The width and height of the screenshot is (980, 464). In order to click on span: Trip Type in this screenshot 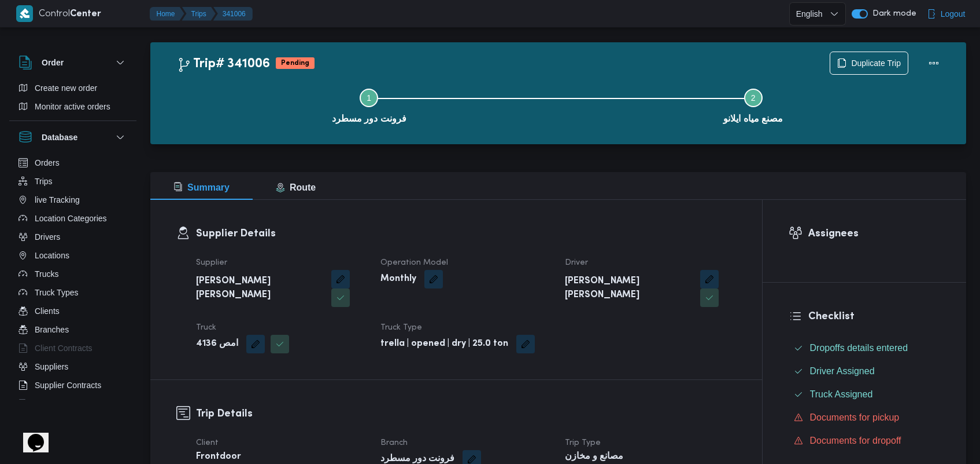, I will do `click(583, 442)`.